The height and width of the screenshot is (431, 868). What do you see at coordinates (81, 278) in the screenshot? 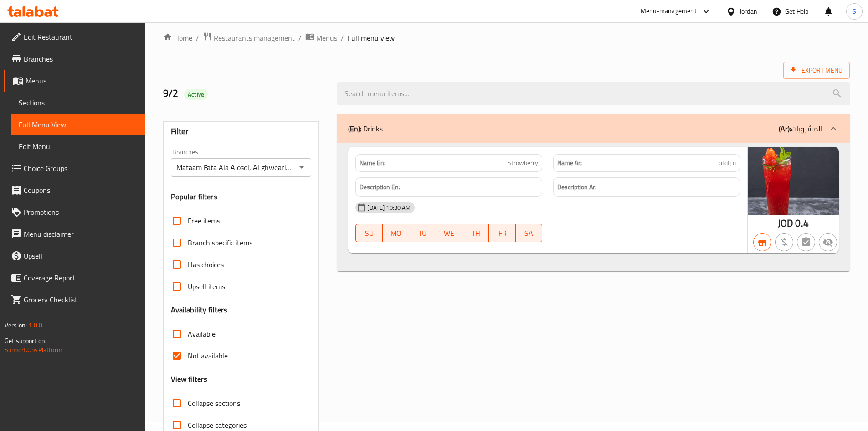
I see `span: Coverage Report` at bounding box center [81, 278].